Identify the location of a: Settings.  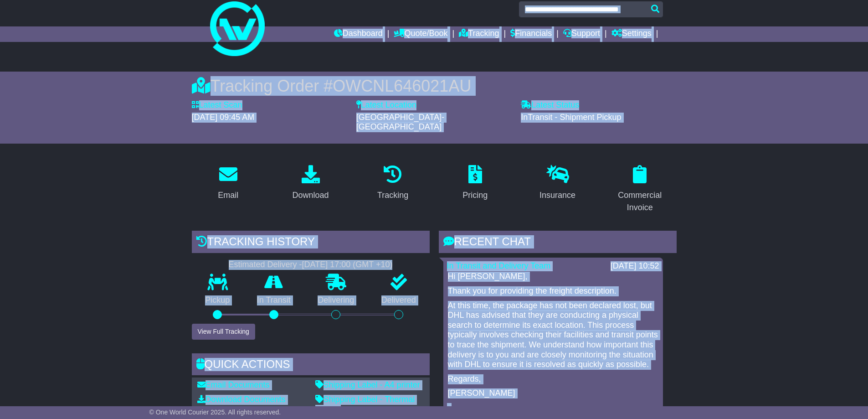
(631, 34).